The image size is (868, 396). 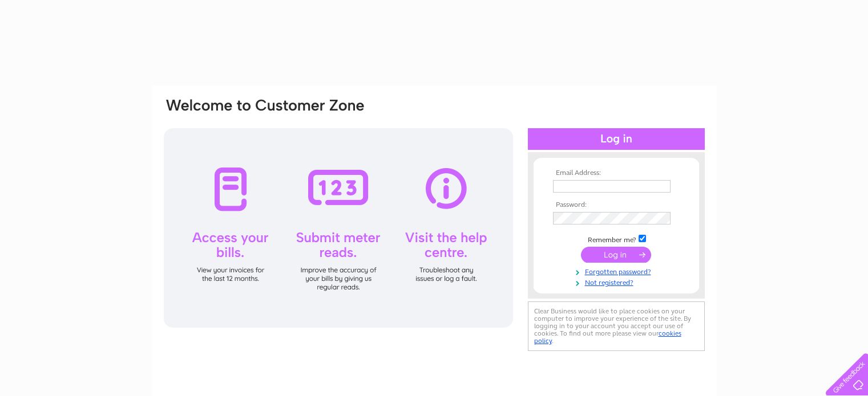 What do you see at coordinates (616, 174) in the screenshot?
I see `th: Email Address:` at bounding box center [616, 174].